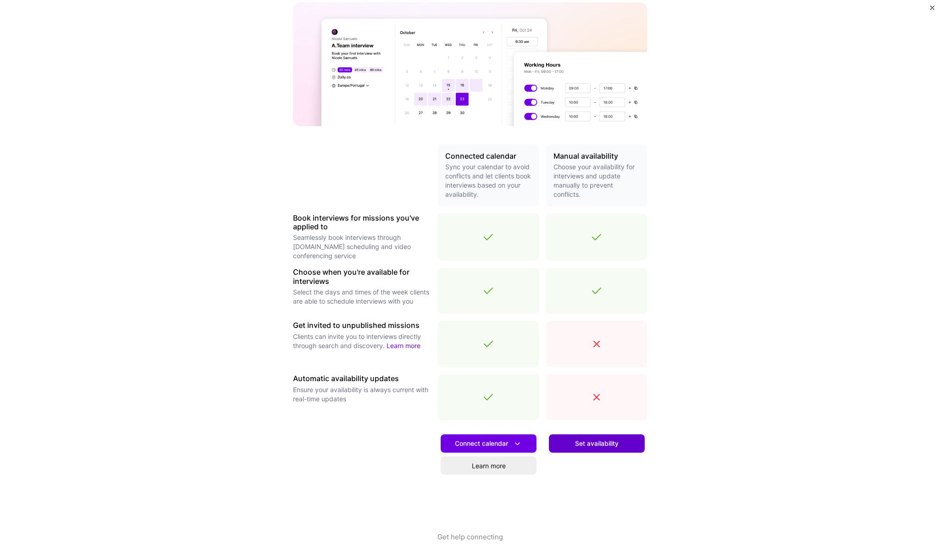  I want to click on button: Set availability, so click(597, 443).